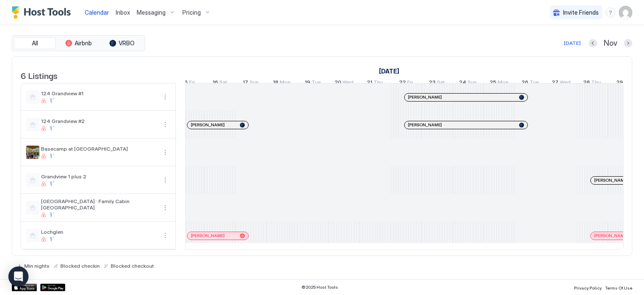  I want to click on button: Airbnb, so click(78, 44).